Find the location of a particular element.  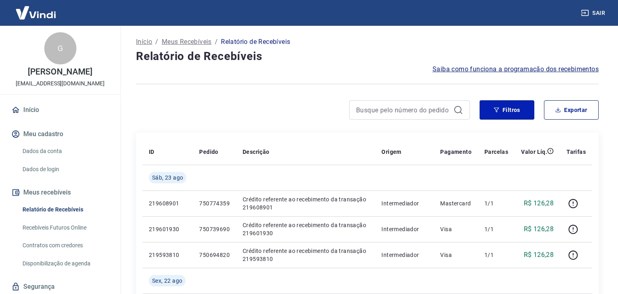

a: Recebíveis Futuros Online is located at coordinates (65, 228).